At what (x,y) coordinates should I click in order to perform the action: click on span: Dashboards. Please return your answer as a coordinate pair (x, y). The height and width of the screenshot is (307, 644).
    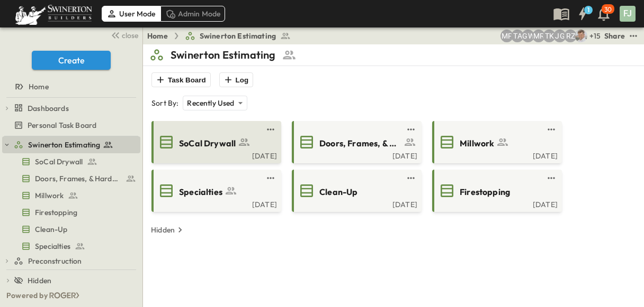
    Looking at the image, I should click on (48, 109).